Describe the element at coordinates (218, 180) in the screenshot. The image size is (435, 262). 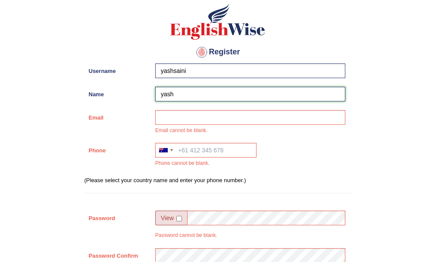
I see `p: (Please select your country name and enter your phone number.)` at that location.